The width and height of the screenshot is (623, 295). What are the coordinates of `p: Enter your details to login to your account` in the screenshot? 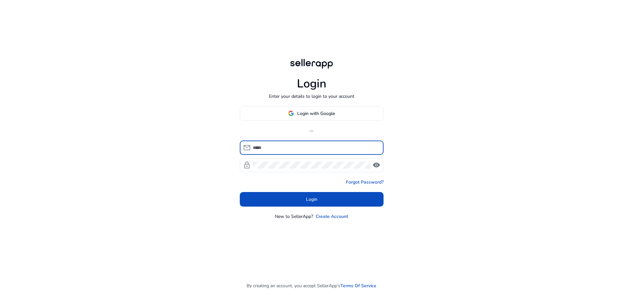 It's located at (311, 96).